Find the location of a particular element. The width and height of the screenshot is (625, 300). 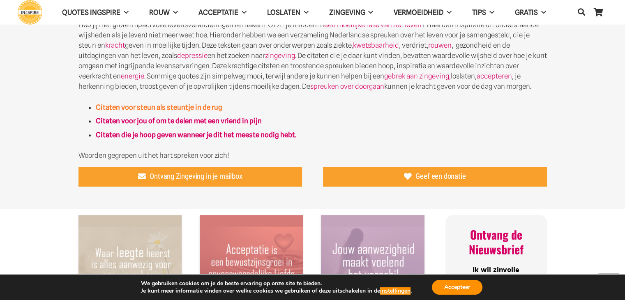

strong: Citaten die je hoop geven wanneer je dit het meeste nodig hebt. is located at coordinates (196, 135).